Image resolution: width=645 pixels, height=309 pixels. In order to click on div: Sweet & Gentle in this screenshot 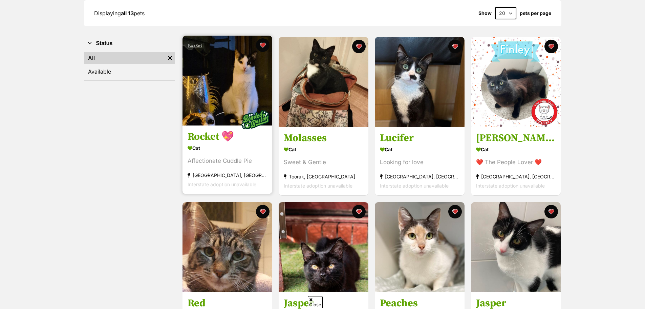, I will do `click(324, 162)`.